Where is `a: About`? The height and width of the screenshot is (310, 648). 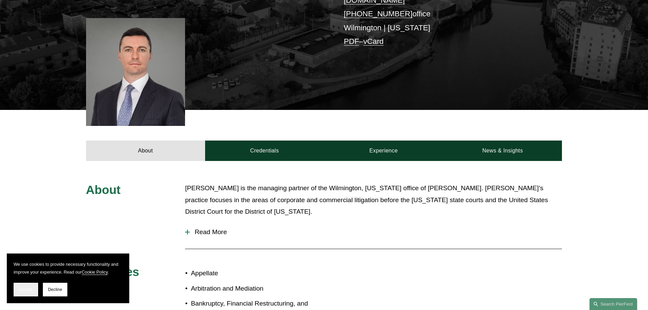 a: About is located at coordinates (146, 151).